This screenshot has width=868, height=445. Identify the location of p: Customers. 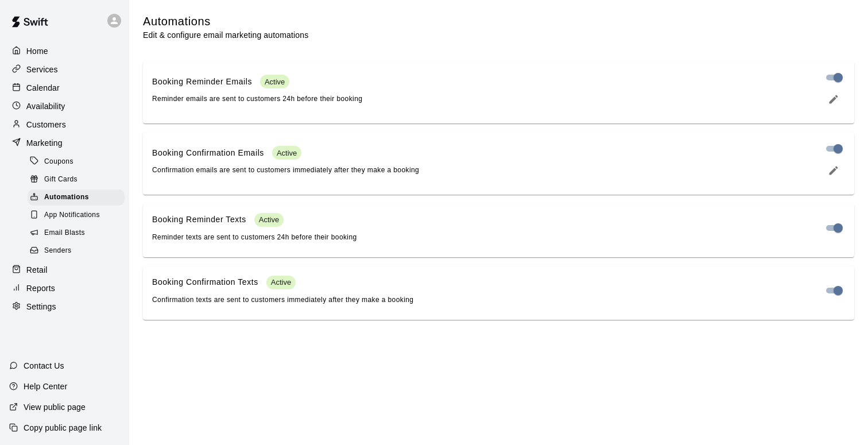
(46, 125).